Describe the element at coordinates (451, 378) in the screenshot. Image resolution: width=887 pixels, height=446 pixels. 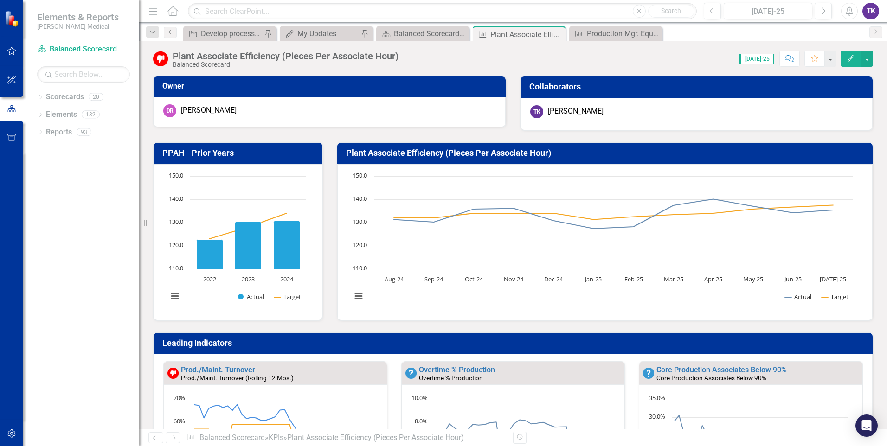
I see `small: Overtime % Production` at that location.